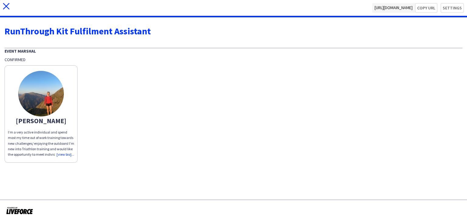 The height and width of the screenshot is (222, 467). Describe the element at coordinates (426, 8) in the screenshot. I see `button: Copy url` at that location.